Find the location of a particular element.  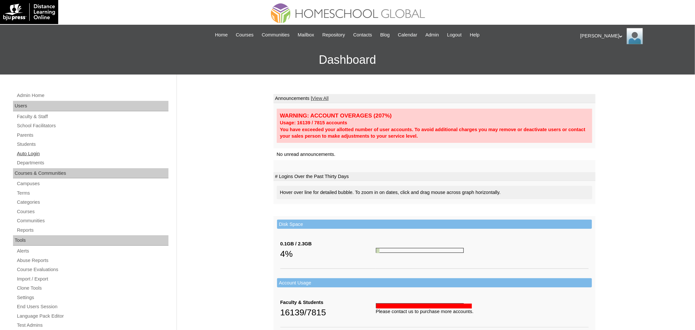

div: You have exceeded your allotted number of user accounts. To avoid additional charges you may remo... is located at coordinates (435, 133).